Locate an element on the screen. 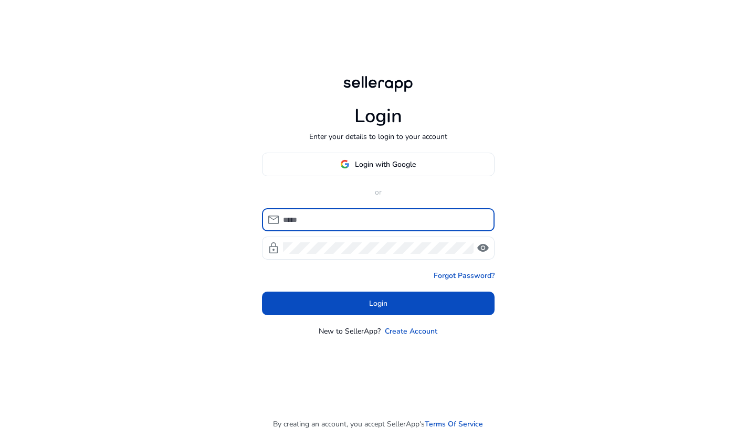  p: or is located at coordinates (378, 192).